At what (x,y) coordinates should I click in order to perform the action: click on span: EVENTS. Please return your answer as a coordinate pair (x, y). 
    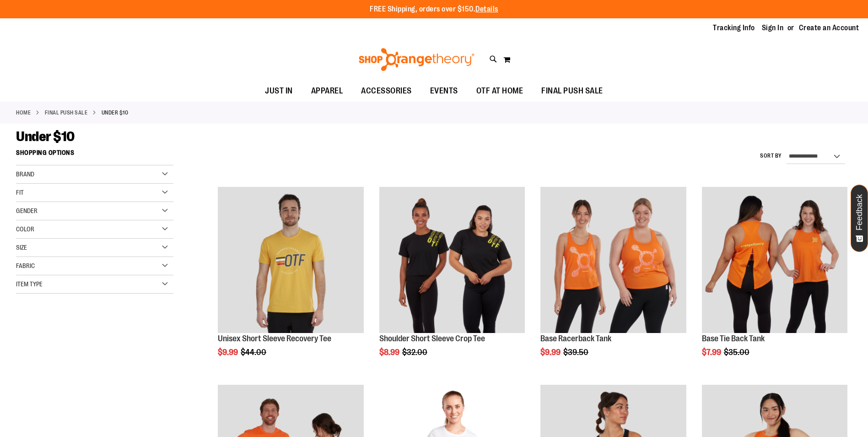
    Looking at the image, I should click on (444, 91).